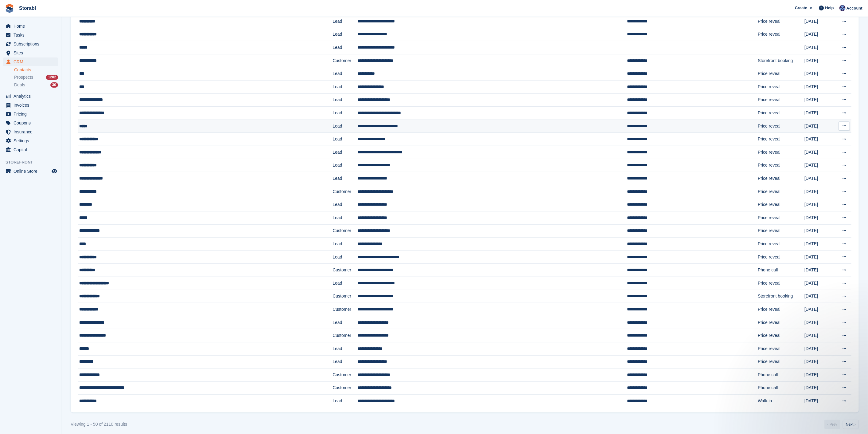 This screenshot has height=434, width=868. Describe the element at coordinates (32, 35) in the screenshot. I see `span: Tasks` at that location.